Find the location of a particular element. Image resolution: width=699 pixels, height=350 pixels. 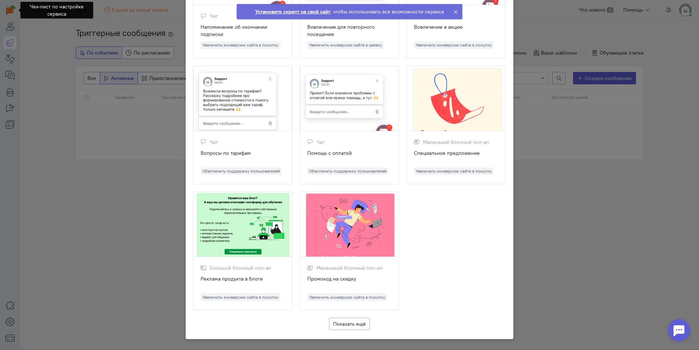

div: , чтобы использовать все возможности сервиса is located at coordinates (349, 12).